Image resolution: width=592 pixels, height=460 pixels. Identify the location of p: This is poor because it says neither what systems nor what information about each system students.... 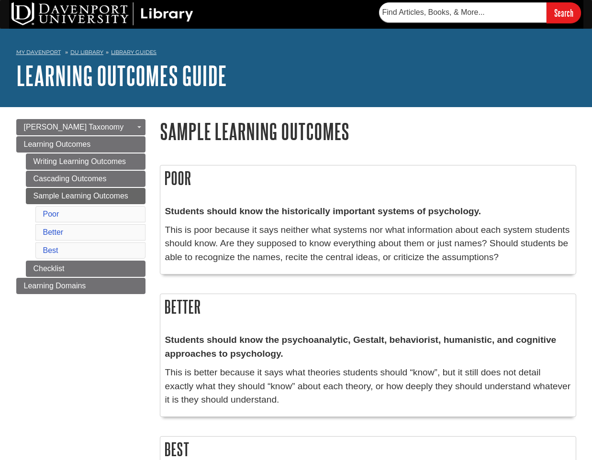
(368, 244).